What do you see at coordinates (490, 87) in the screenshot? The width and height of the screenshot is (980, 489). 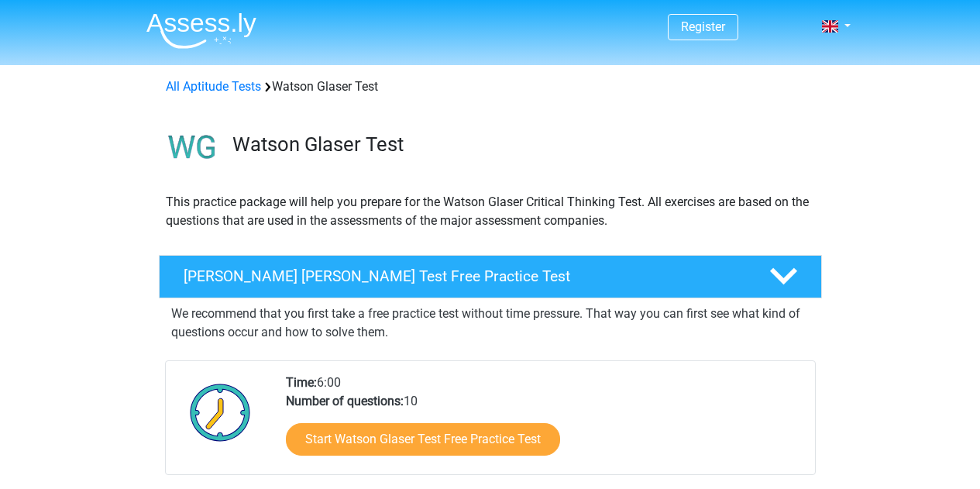 I see `div: Watson Glaser Test` at bounding box center [490, 87].